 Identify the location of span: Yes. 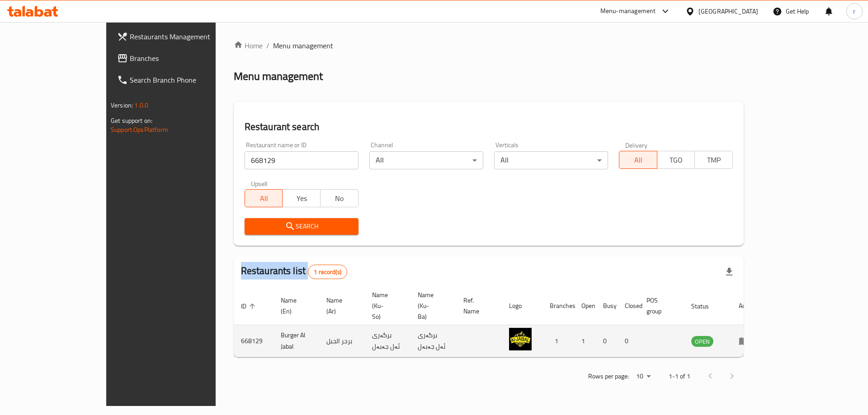
(302, 198).